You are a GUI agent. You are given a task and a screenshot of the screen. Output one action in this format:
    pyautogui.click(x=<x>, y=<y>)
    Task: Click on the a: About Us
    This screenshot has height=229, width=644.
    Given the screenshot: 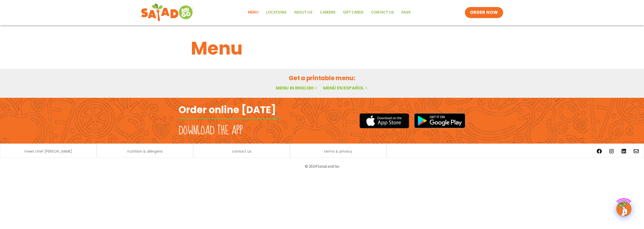 What is the action you would take?
    pyautogui.click(x=303, y=13)
    